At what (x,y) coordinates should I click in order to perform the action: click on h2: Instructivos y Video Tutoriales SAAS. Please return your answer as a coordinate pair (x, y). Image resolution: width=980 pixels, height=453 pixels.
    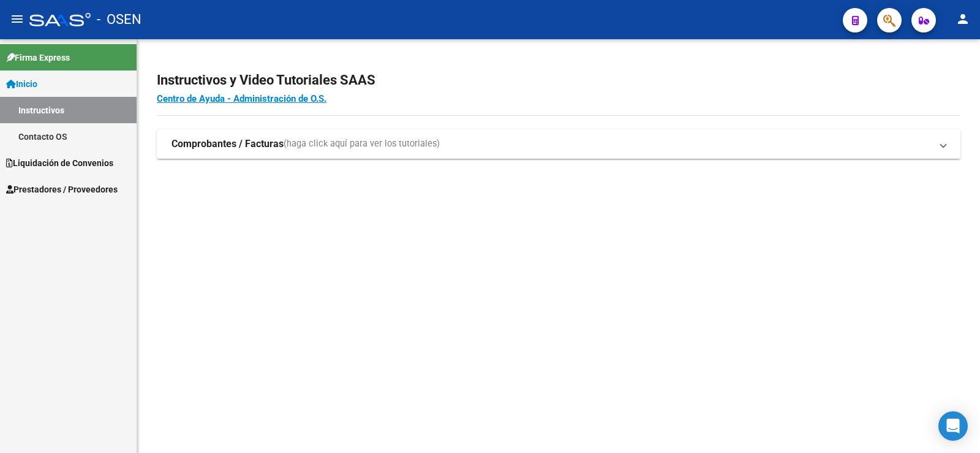
    Looking at the image, I should click on (558, 80).